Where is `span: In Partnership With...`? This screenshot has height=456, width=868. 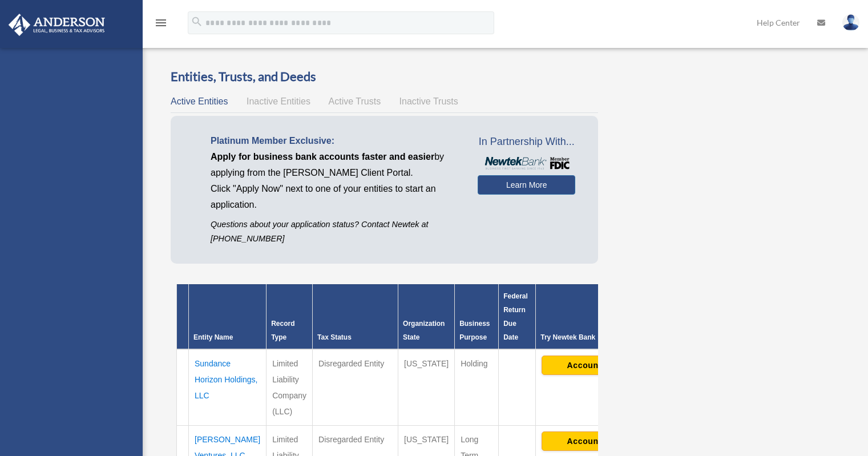
span: In Partnership With... is located at coordinates (526, 142).